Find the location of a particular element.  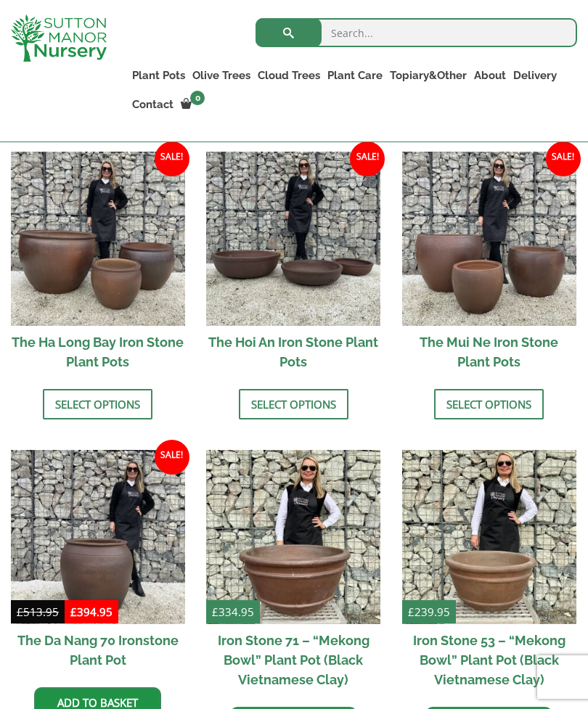

input: Search... is located at coordinates (416, 32).